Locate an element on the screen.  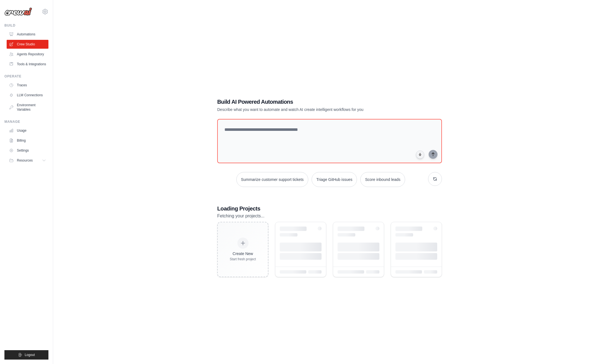
button: Get new suggestions is located at coordinates (435, 179).